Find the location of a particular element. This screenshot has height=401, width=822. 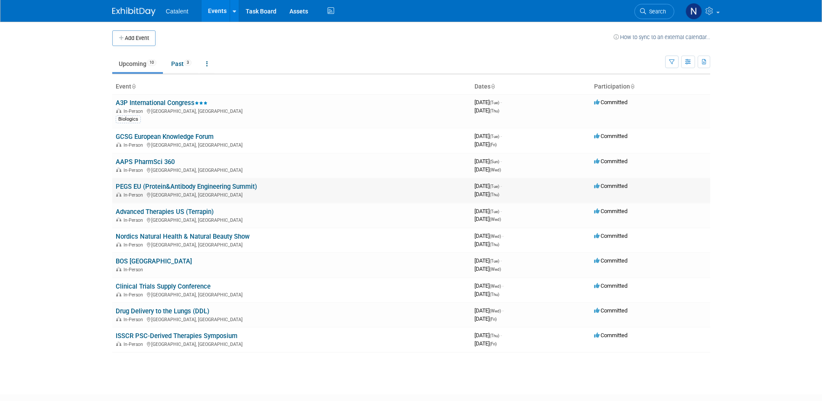

span: (Fri) is located at coordinates (493, 319).